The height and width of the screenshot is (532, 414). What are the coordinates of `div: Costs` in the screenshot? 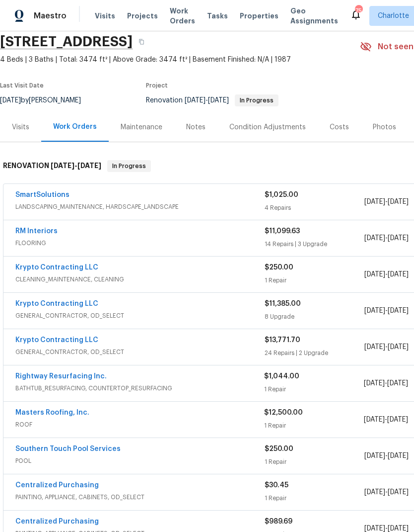 It's located at (339, 127).